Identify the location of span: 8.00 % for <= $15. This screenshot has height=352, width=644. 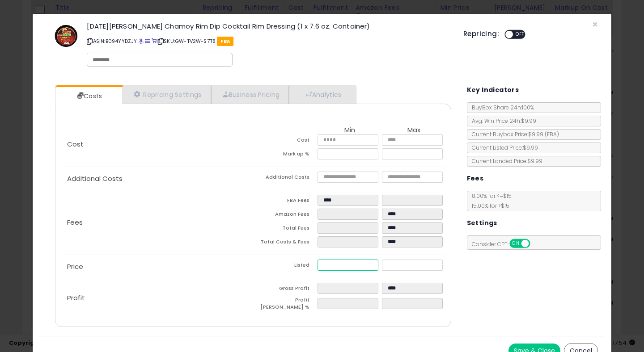
(489, 201).